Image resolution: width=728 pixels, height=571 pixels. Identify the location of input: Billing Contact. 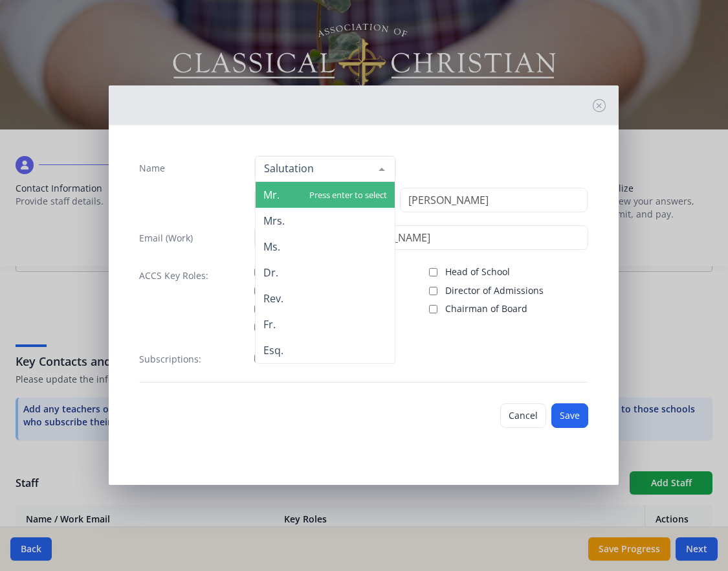
(258, 327).